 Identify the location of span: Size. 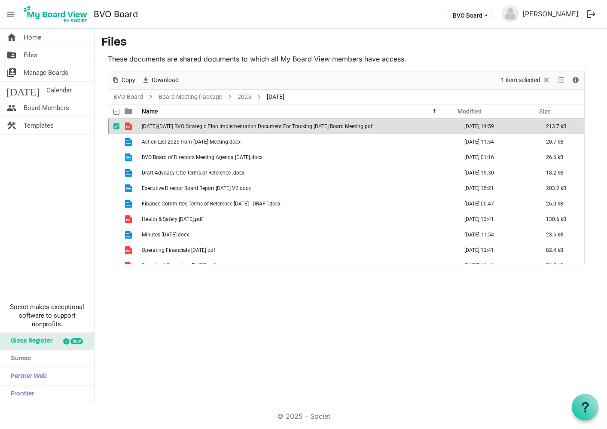
(545, 111).